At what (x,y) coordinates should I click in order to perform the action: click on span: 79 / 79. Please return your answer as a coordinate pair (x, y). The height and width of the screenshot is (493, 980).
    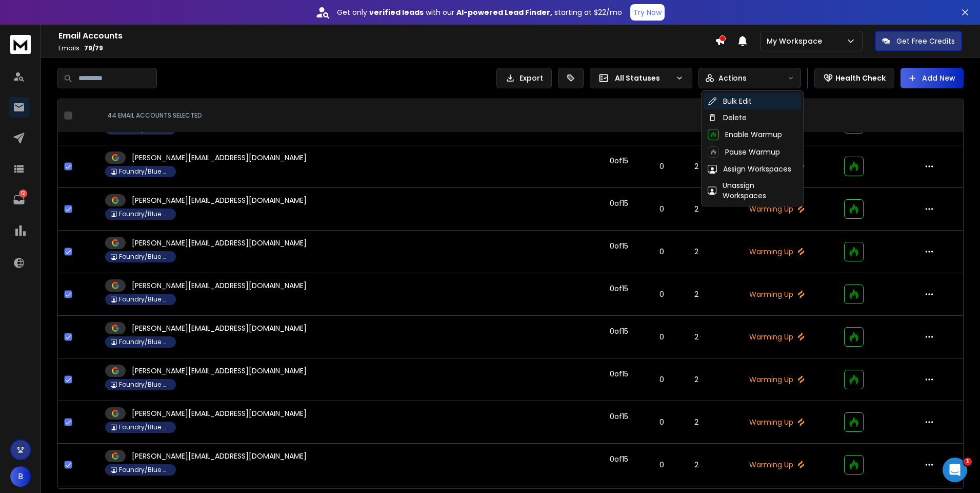
    Looking at the image, I should click on (93, 48).